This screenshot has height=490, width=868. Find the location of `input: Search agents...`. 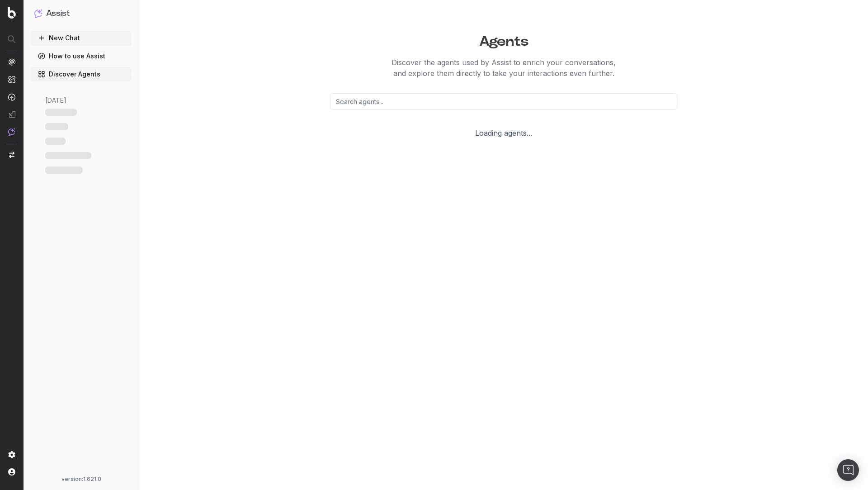

input: Search agents... is located at coordinates (503, 101).